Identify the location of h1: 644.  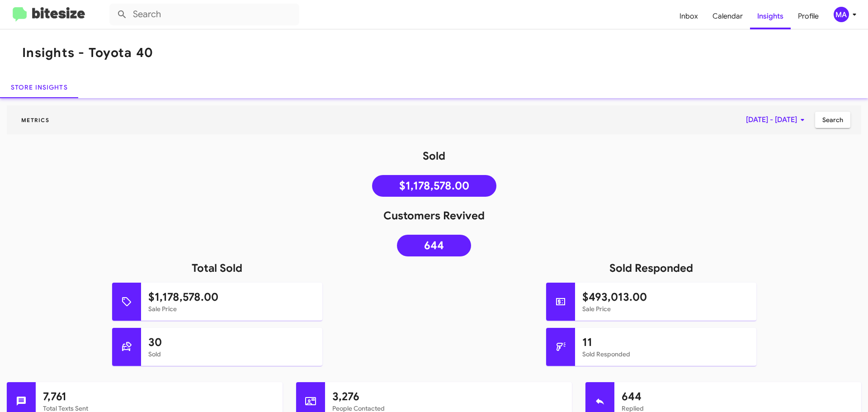
(738, 396).